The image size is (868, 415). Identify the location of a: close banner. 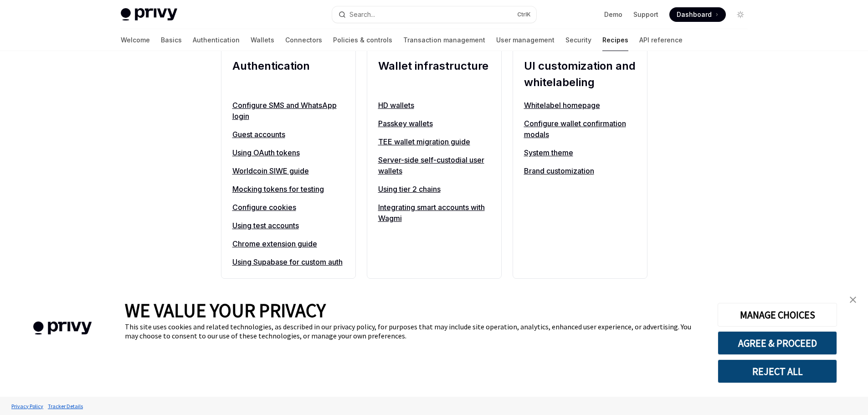
(853, 300).